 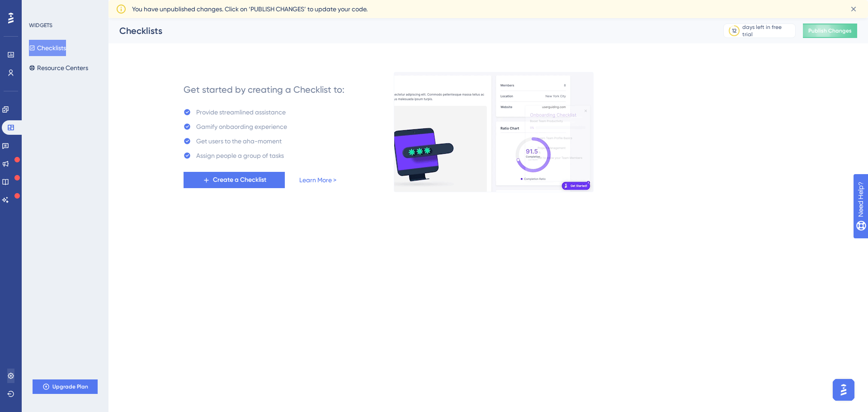 I want to click on div: days left in free trial, so click(x=767, y=31).